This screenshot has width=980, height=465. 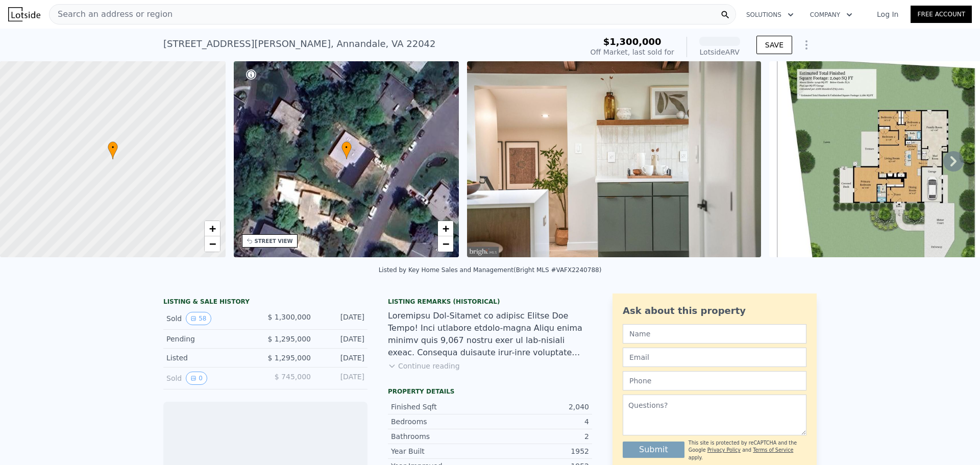 What do you see at coordinates (441, 407) in the screenshot?
I see `div: Finished Sqft` at bounding box center [441, 407].